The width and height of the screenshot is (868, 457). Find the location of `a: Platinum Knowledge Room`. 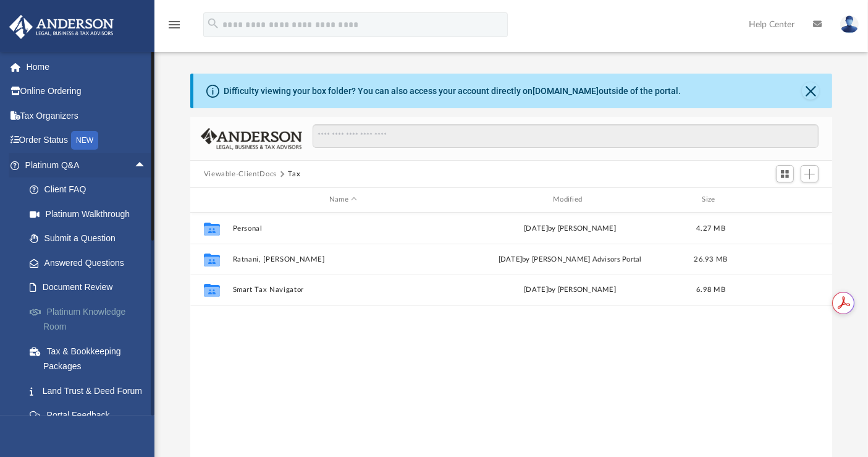

a: Platinum Knowledge Room is located at coordinates (91, 319).